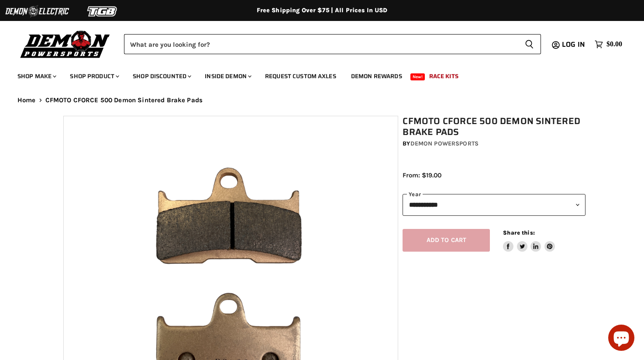 This screenshot has width=644, height=360. What do you see at coordinates (445, 143) in the screenshot?
I see `a: Demon Powersports` at bounding box center [445, 143].